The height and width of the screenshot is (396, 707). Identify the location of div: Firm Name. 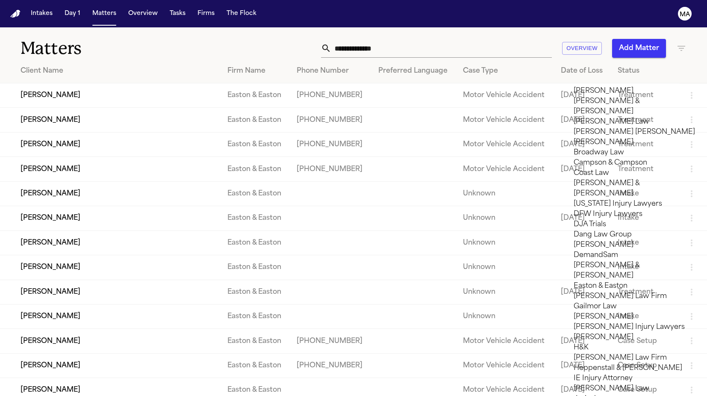
(255, 71).